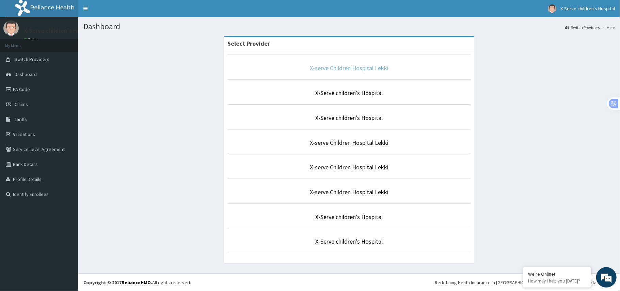 This screenshot has width=620, height=291. What do you see at coordinates (582, 27) in the screenshot?
I see `a: Switch Providers` at bounding box center [582, 27].